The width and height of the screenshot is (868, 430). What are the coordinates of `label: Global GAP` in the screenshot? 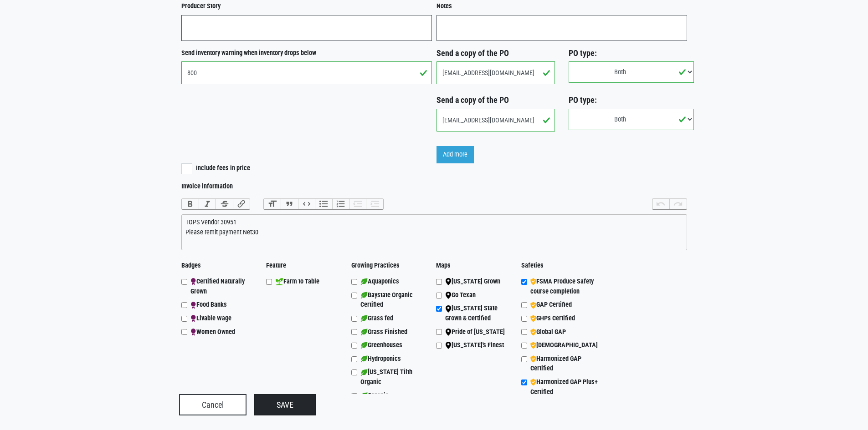 It's located at (548, 333).